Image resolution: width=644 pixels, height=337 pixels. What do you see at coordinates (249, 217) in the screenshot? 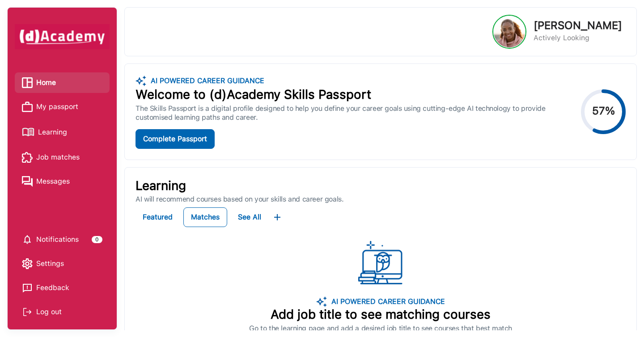
I see `button: See All` at bounding box center [249, 217].